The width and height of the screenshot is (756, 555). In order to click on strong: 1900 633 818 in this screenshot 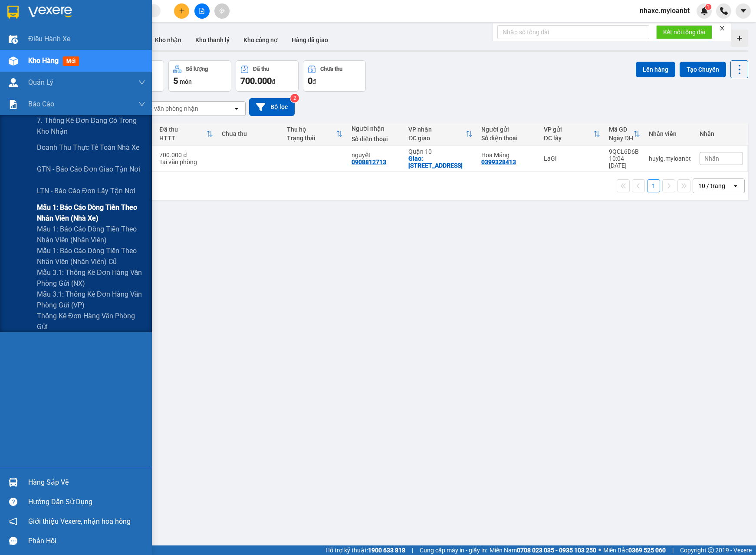, I will do `click(386, 550)`.